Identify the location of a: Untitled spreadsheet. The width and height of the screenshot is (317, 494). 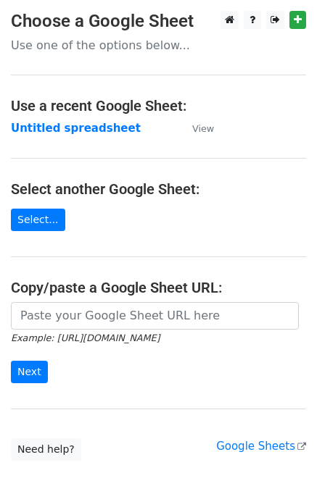
(75, 128).